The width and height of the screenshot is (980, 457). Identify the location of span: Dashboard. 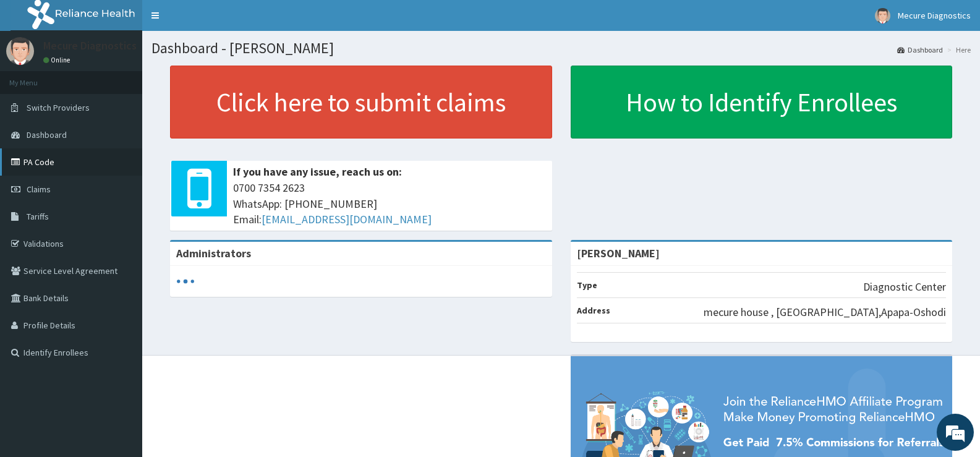
(46, 135).